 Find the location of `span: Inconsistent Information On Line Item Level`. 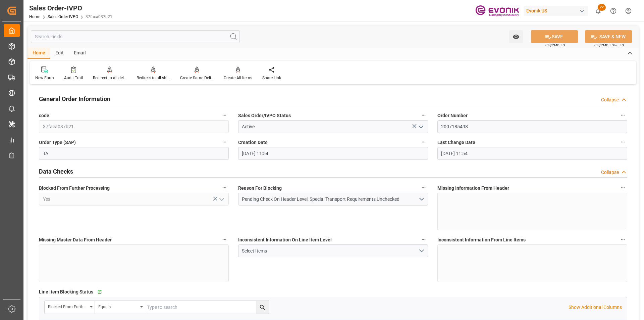

span: Inconsistent Information On Line Item Level is located at coordinates (285, 240).